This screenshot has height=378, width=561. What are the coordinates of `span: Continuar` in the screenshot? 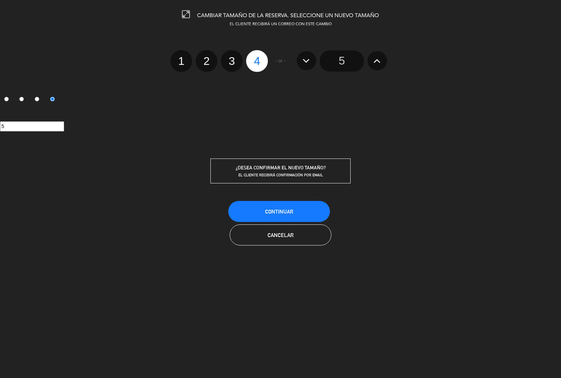 It's located at (279, 212).